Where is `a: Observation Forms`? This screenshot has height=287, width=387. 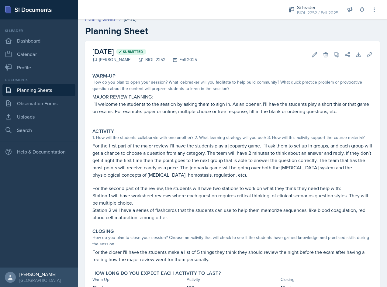 a: Observation Forms is located at coordinates (39, 103).